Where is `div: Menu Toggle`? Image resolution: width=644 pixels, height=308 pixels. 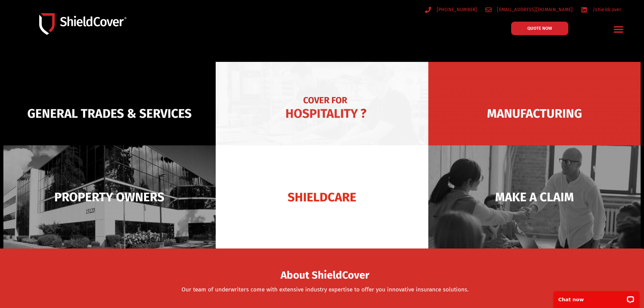
div: Menu Toggle is located at coordinates (619, 29).